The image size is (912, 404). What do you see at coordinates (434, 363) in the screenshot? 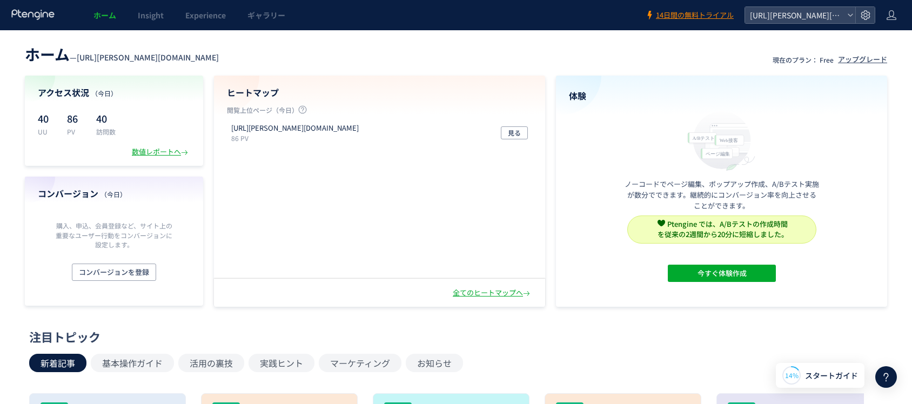
I see `button: お知らせ` at bounding box center [434, 363].